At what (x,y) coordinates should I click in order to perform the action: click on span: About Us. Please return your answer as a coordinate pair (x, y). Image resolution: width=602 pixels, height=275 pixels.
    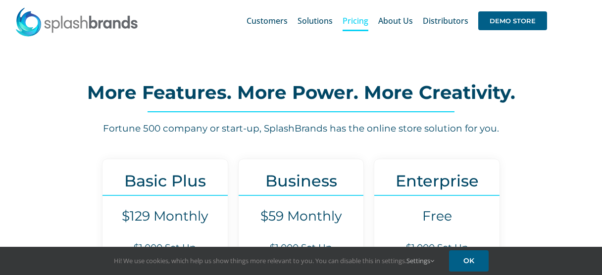
    Looking at the image, I should click on (396, 21).